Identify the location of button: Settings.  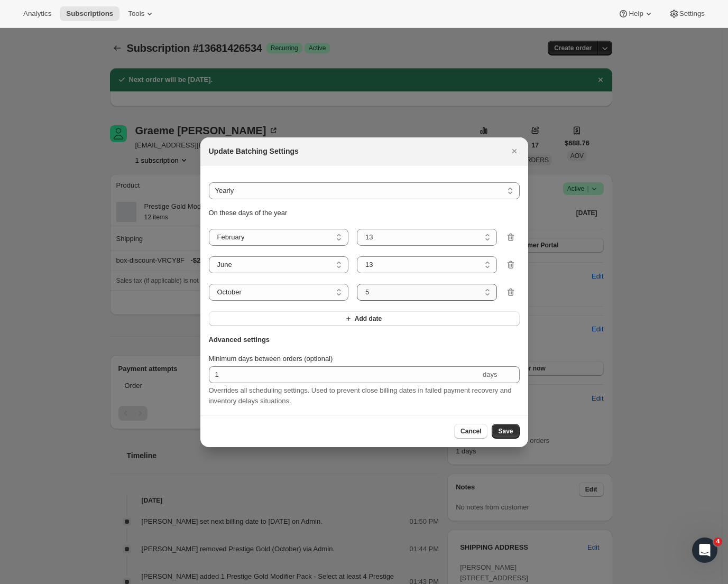
(687, 14).